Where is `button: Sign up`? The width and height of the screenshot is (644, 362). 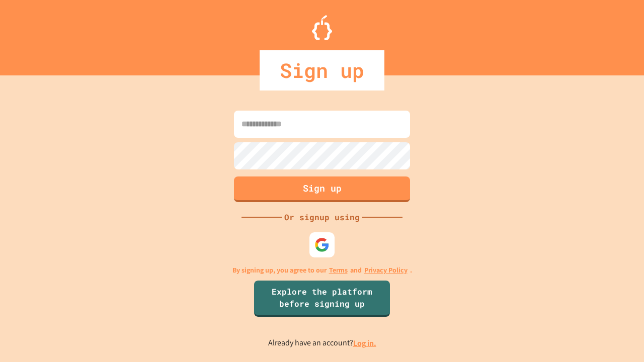
button: Sign up is located at coordinates (322, 189).